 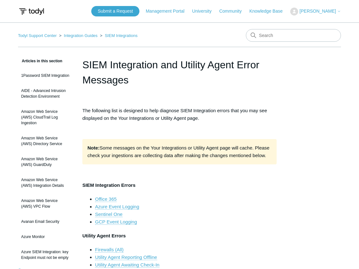 What do you see at coordinates (104, 236) in the screenshot?
I see `strong: Utility Agent Errors` at bounding box center [104, 236].